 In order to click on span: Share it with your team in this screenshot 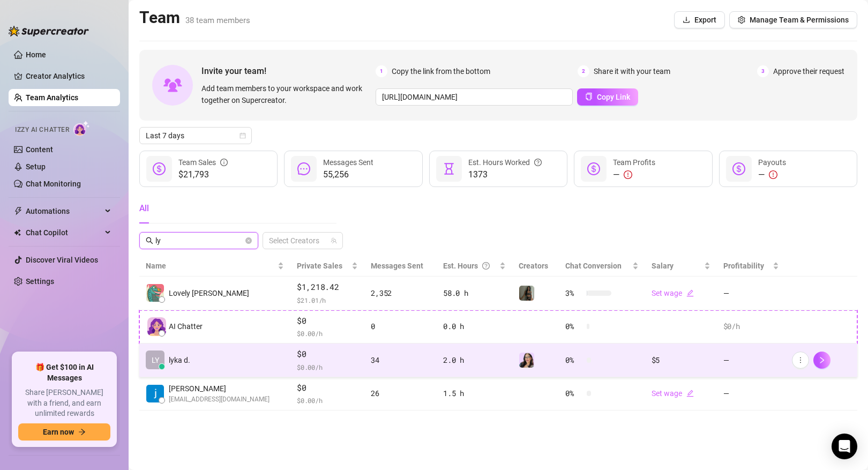, I will do `click(631, 71)`.